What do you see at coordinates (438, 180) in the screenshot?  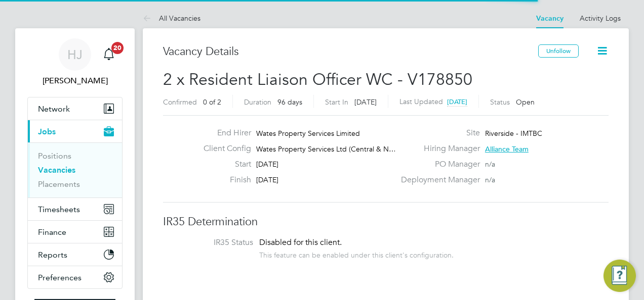 I see `label: Deployment Manager` at bounding box center [438, 180].